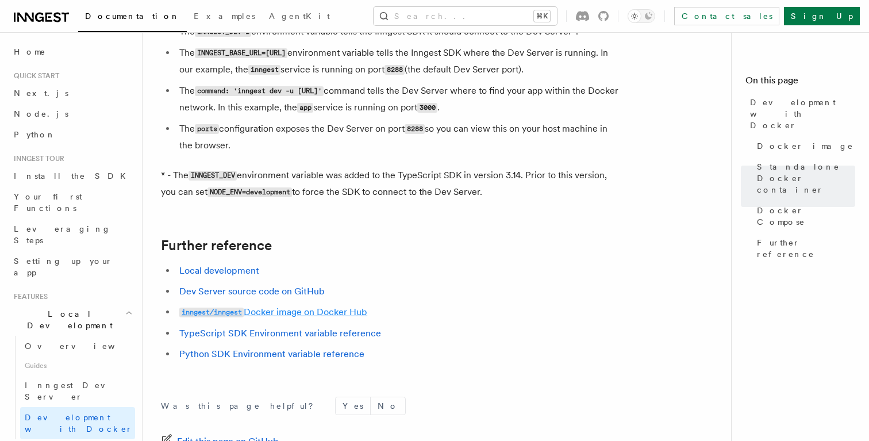 Image resolution: width=869 pixels, height=441 pixels. What do you see at coordinates (132, 18) in the screenshot?
I see `a: Documentation` at bounding box center [132, 18].